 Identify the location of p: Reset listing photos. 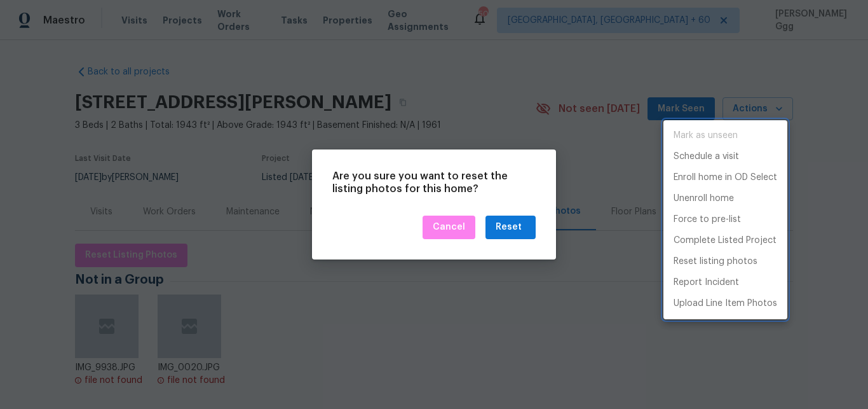
(716, 262).